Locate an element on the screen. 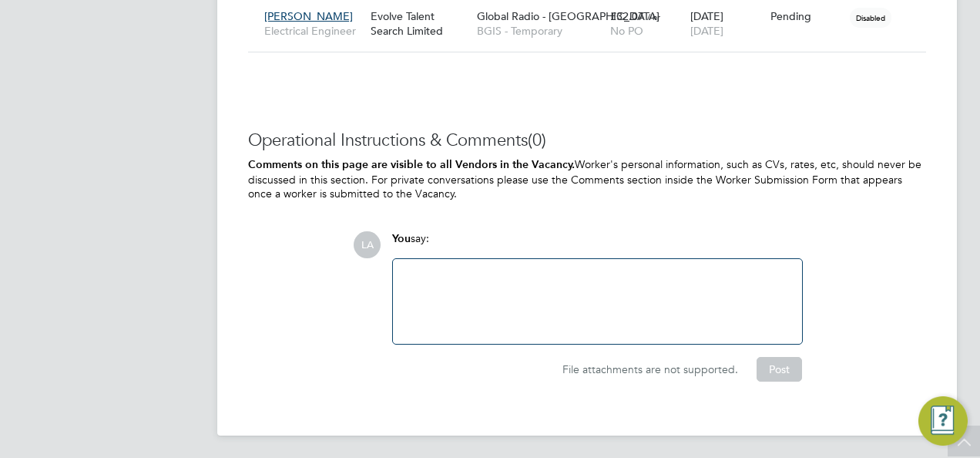 The image size is (980, 458). span: No PO is located at coordinates (626, 31).